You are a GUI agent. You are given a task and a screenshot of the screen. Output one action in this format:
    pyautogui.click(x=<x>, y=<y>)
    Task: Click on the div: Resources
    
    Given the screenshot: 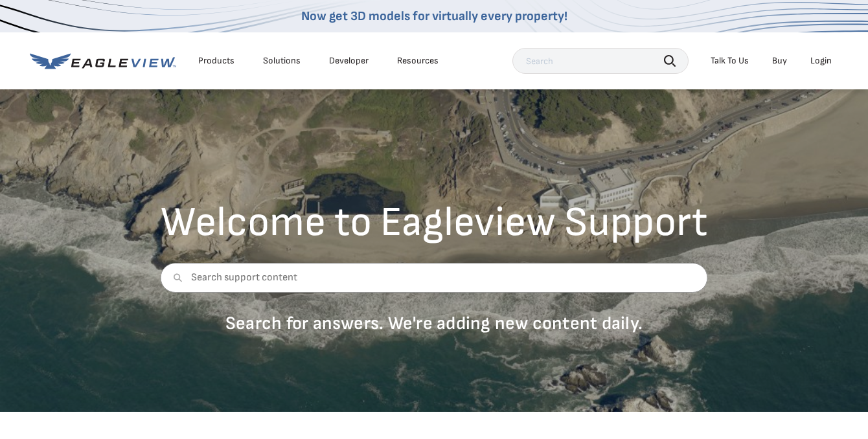 What is the action you would take?
    pyautogui.click(x=418, y=61)
    